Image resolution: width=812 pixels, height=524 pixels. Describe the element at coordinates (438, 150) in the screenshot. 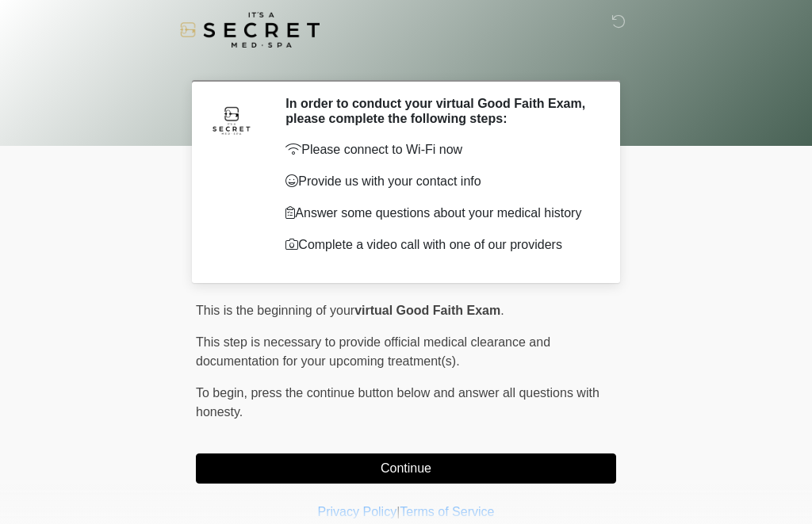

I see `p: Please connect to Wi-Fi now` at that location.